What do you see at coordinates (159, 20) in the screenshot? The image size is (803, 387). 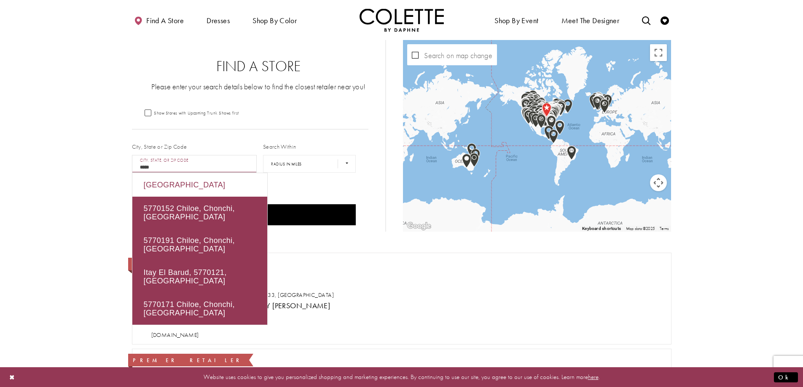 I see `a: Find a store` at bounding box center [159, 20].